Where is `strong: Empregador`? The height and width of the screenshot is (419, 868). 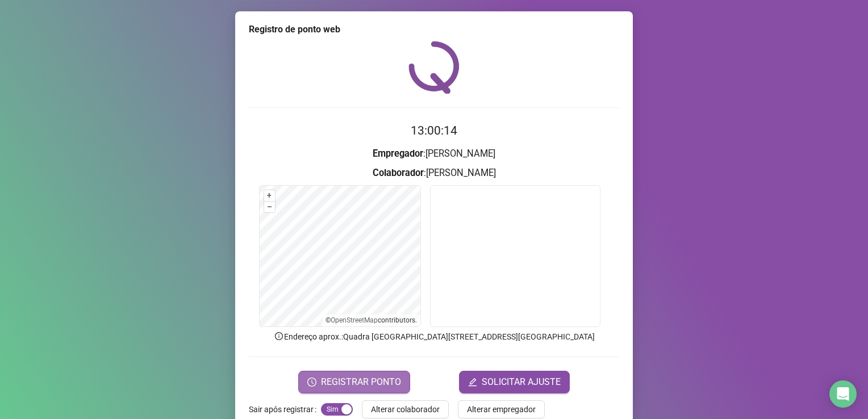
strong: Empregador is located at coordinates (397, 153).